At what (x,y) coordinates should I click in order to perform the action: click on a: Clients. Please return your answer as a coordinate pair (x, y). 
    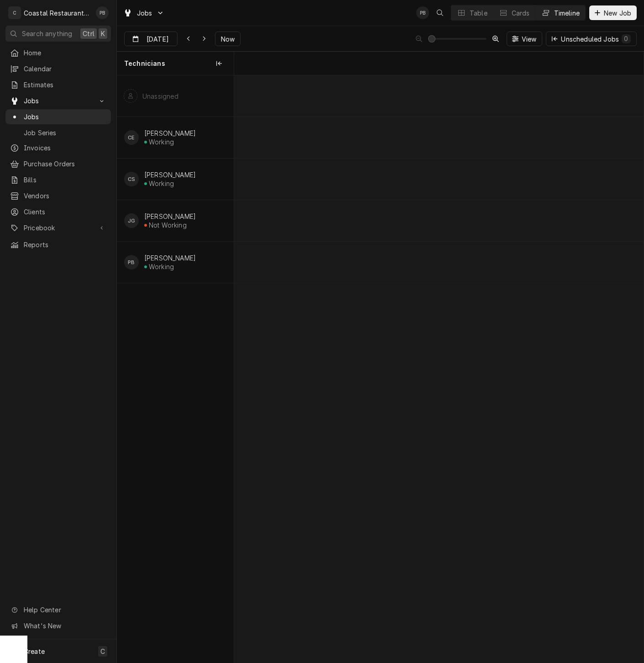
    Looking at the image, I should click on (58, 211).